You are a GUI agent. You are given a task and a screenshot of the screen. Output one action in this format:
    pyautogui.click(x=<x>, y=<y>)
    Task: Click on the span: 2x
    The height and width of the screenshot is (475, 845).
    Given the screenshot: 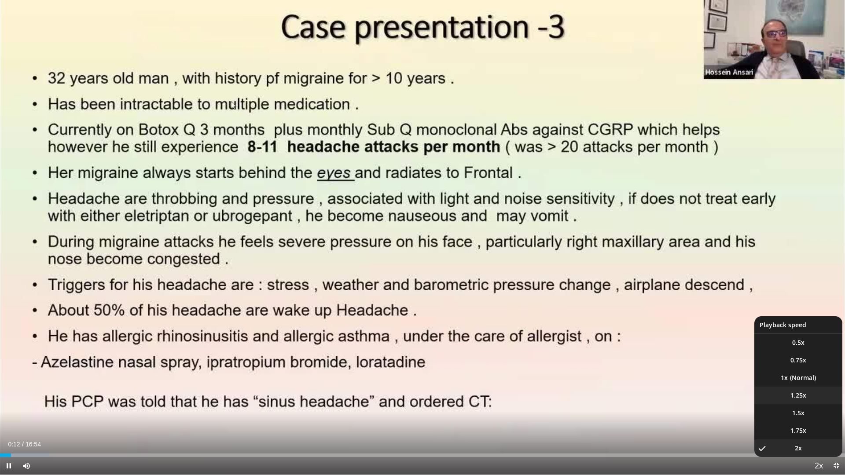 What is the action you would take?
    pyautogui.click(x=798, y=448)
    